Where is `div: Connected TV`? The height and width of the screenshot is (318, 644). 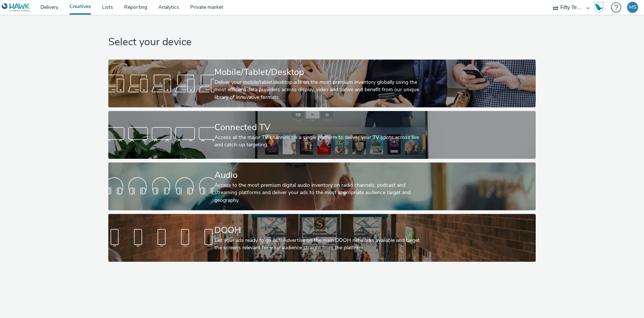 div: Connected TV is located at coordinates (321, 127).